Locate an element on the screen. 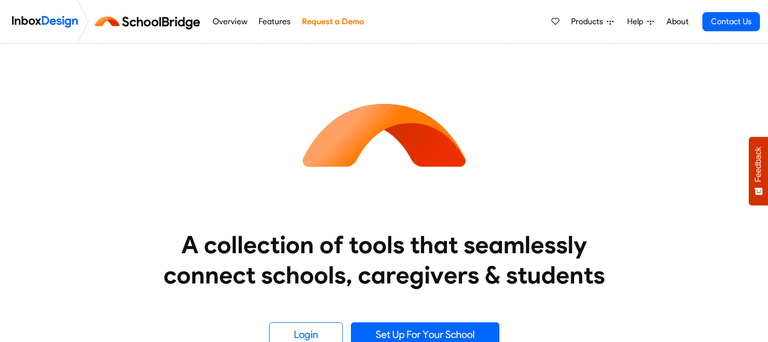 The image size is (768, 342). span: Feedback is located at coordinates (759, 165).